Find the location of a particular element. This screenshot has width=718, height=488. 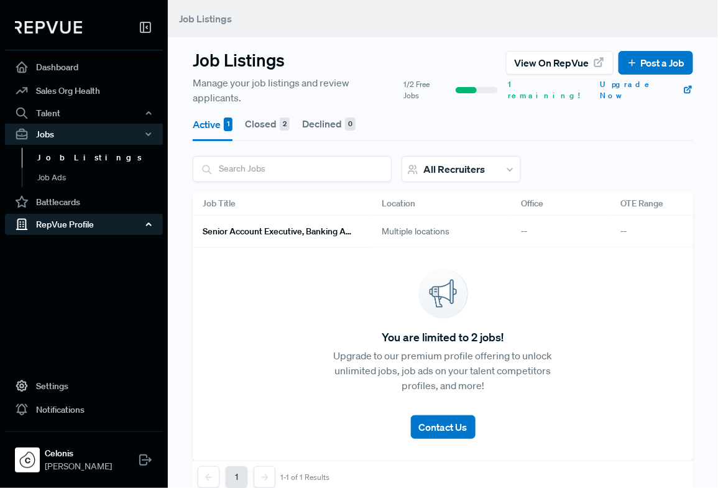

a: Dashboard is located at coordinates (84, 67).